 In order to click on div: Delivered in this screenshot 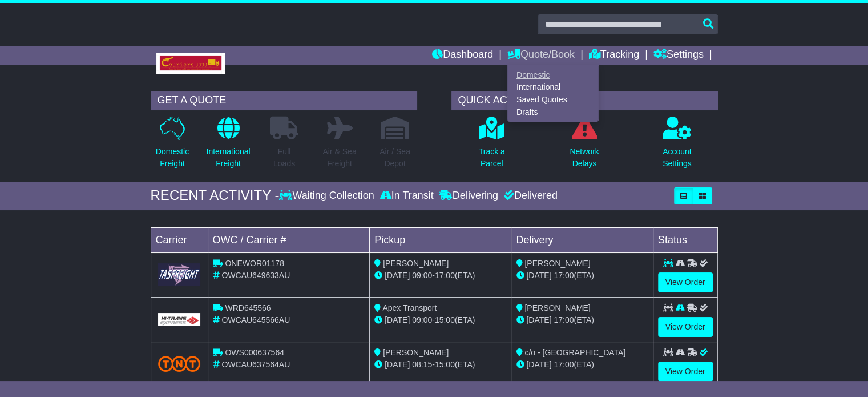, I will do `click(529, 196)`.